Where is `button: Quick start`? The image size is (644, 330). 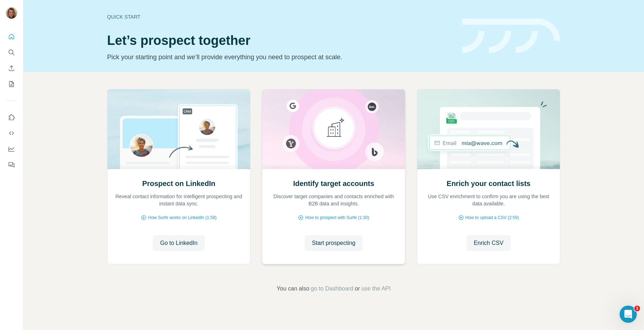 button: Quick start is located at coordinates (11, 37).